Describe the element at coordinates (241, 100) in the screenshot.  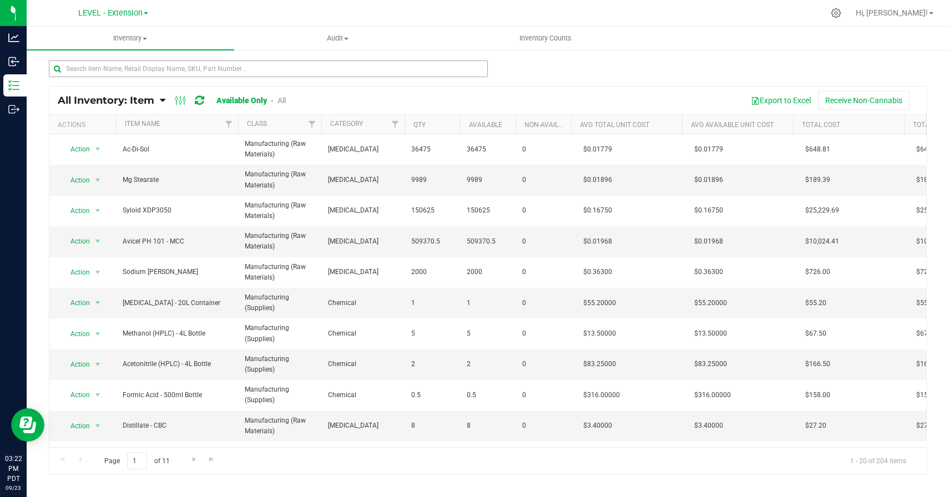
I see `a: Available Only` at that location.